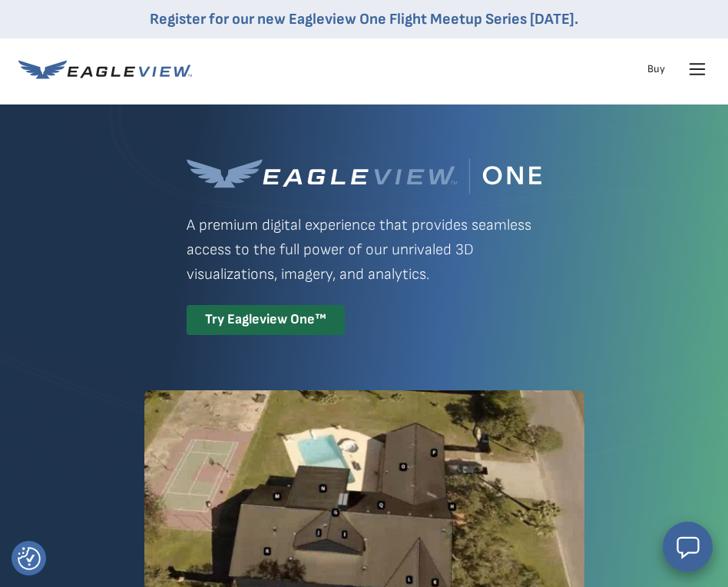  I want to click on button: Consent Preferences, so click(29, 558).